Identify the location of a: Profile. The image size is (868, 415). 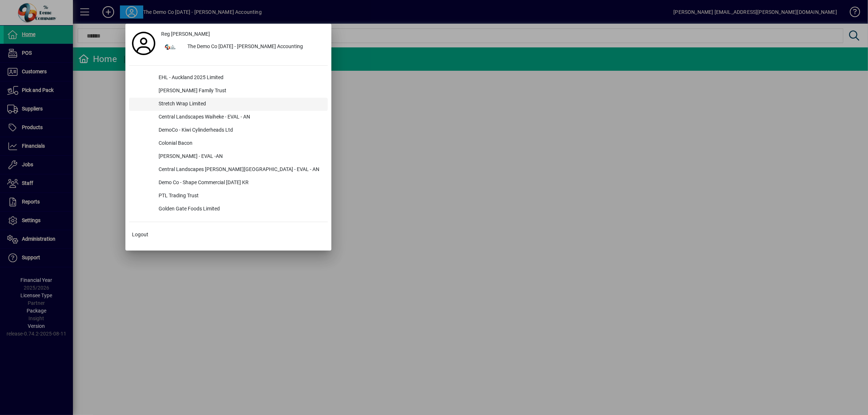
(144, 44).